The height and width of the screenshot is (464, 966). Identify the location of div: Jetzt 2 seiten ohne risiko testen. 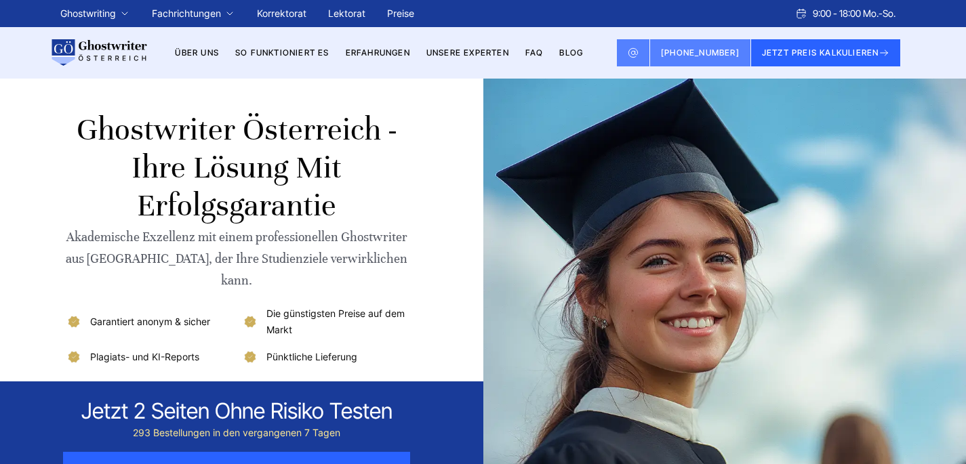
(237, 412).